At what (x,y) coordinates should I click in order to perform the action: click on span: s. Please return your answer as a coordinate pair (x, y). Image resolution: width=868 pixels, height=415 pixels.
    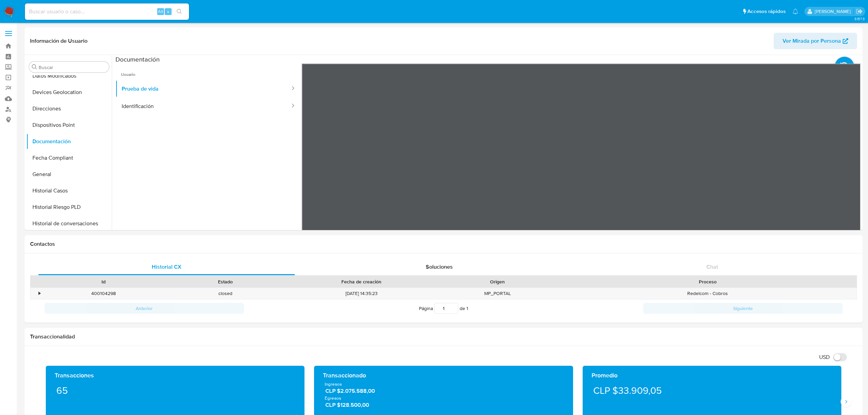
    Looking at the image, I should click on (168, 12).